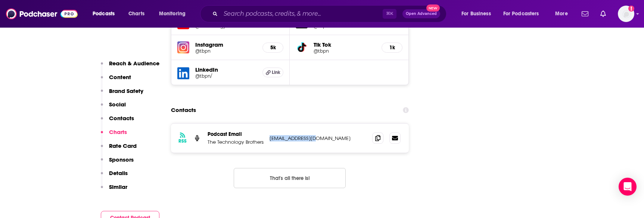 This screenshot has height=218, width=644. I want to click on h5: @tbpn/, so click(226, 76).